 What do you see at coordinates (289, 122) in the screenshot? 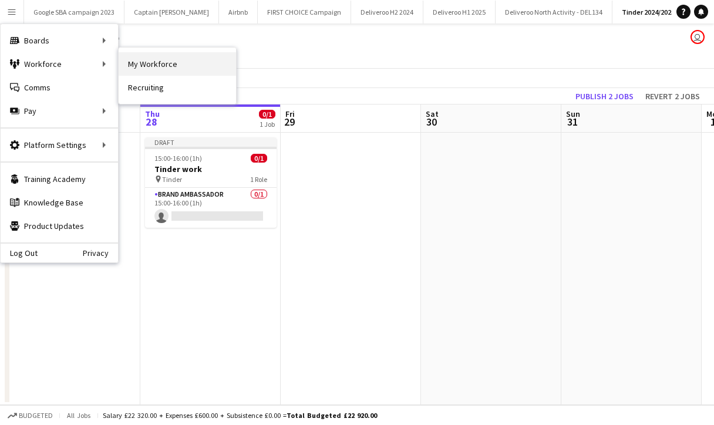
I see `span: 29` at bounding box center [289, 122].